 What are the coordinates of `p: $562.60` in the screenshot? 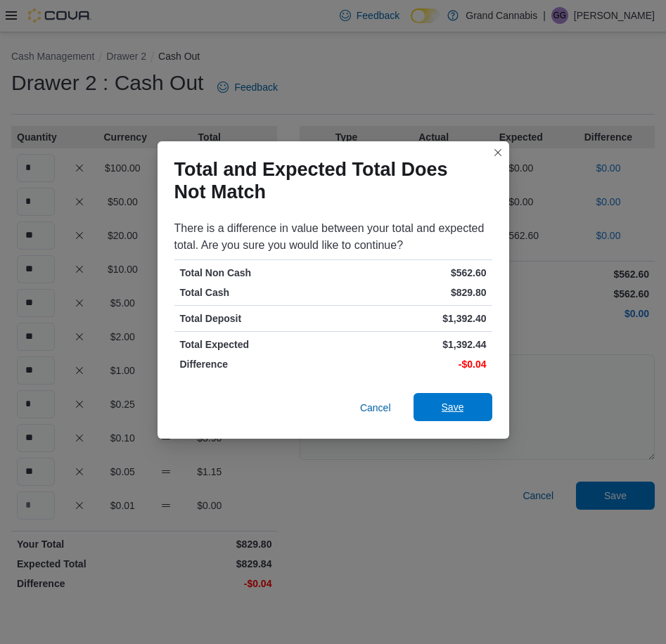 It's located at (412, 273).